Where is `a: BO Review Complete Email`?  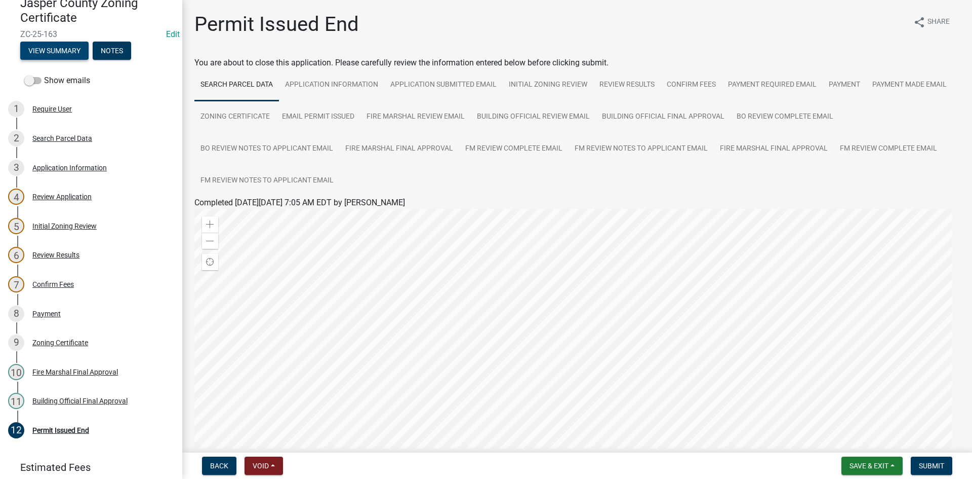 a: BO Review Complete Email is located at coordinates (785, 117).